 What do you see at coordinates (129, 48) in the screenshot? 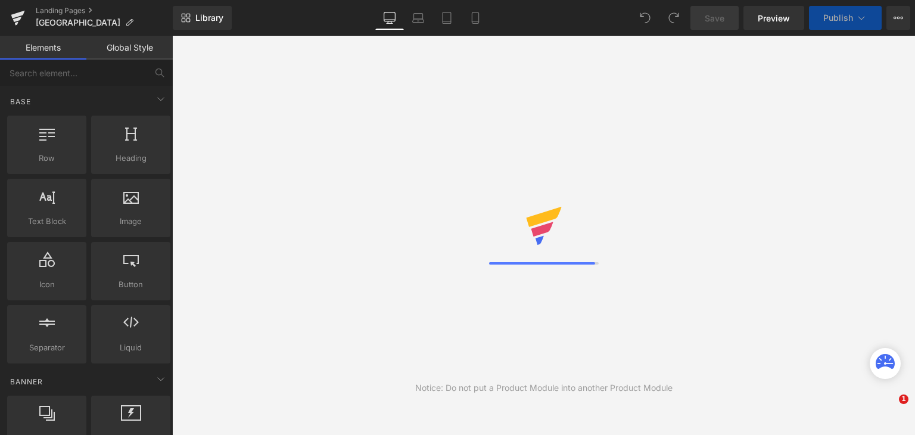
I see `a: Global Style` at bounding box center [129, 48].